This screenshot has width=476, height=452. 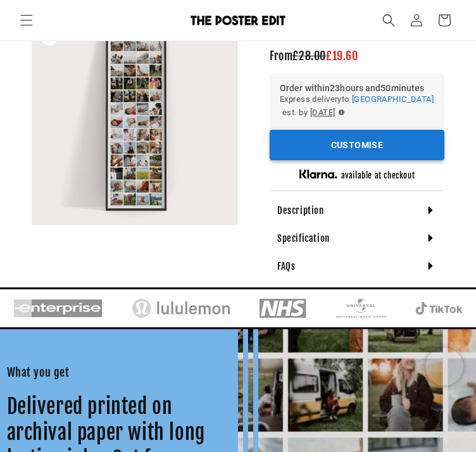 I want to click on span: est. by, so click(x=295, y=113).